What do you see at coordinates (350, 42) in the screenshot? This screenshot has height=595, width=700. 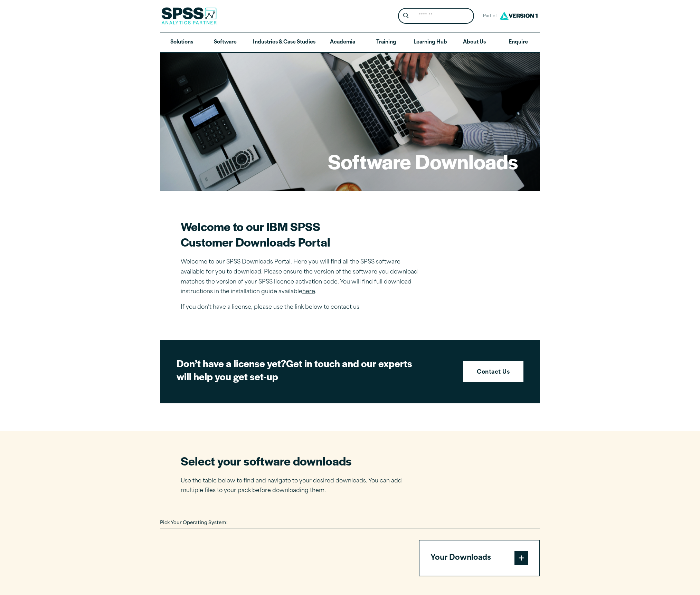 I see `nav: Desktop version of site main menu` at bounding box center [350, 42].